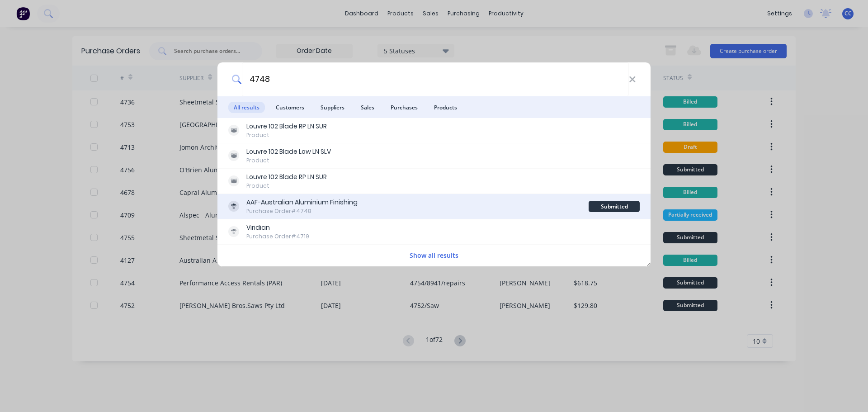 This screenshot has height=412, width=868. Describe the element at coordinates (290, 108) in the screenshot. I see `span: Customers` at that location.